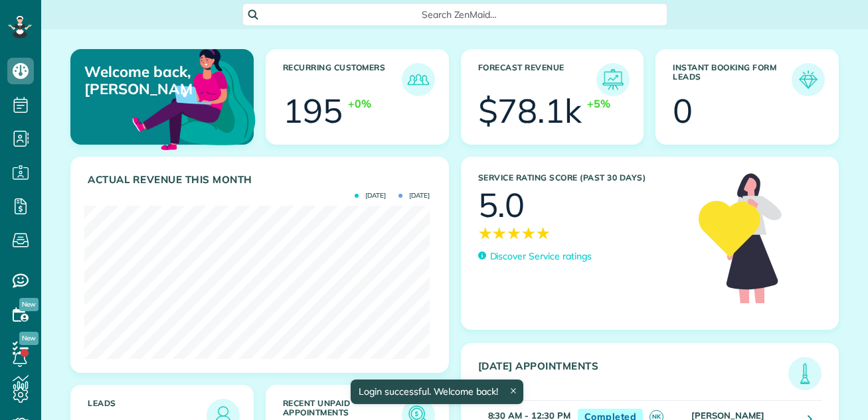  What do you see at coordinates (541, 256) in the screenshot?
I see `p: Discover Service ratings` at bounding box center [541, 256].